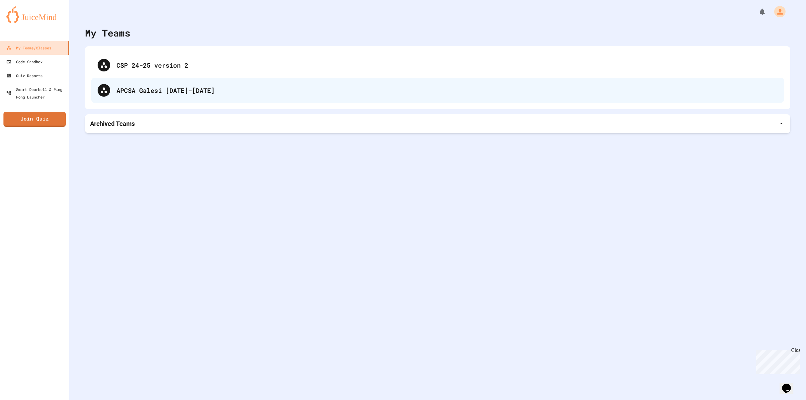 The width and height of the screenshot is (806, 400). I want to click on div: My Teams, so click(108, 33).